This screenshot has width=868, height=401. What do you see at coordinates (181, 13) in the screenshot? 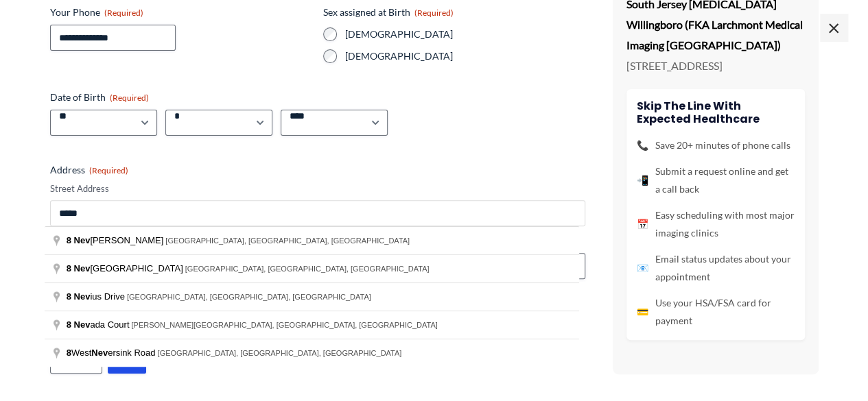
I see `label: Your Phone` at bounding box center [181, 13].